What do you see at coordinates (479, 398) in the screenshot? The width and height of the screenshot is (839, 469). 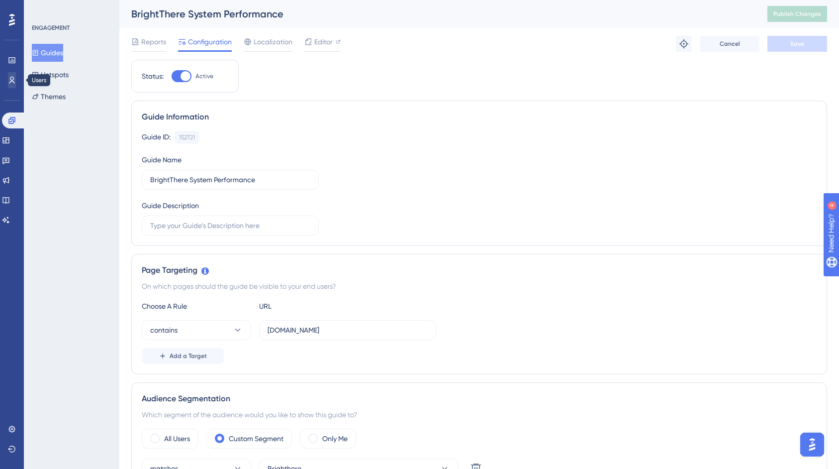 I see `div: Audience Segmentation` at bounding box center [479, 398].